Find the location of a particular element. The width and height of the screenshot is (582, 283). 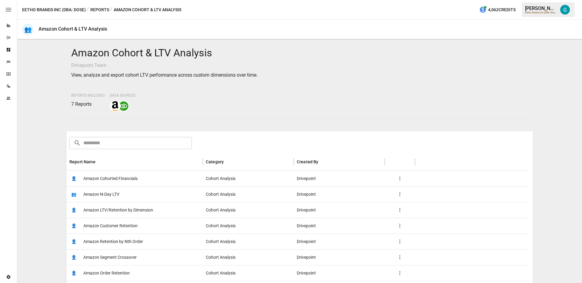

img: amazon is located at coordinates (115, 106).